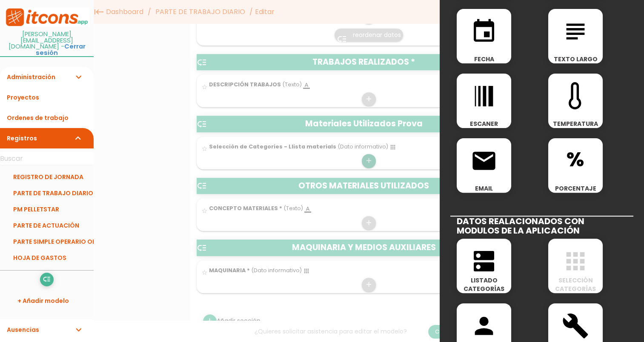 This screenshot has height=342, width=644. I want to click on i: event, so click(483, 31).